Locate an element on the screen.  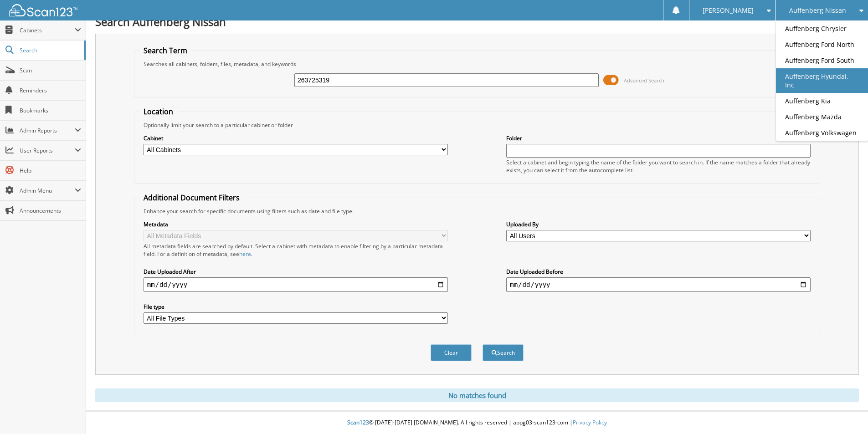
a: Privacy Policy is located at coordinates (590, 422).